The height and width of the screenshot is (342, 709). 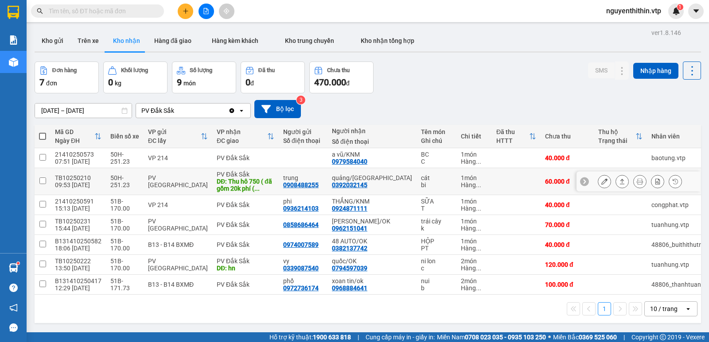 What do you see at coordinates (513, 141) in the screenshot?
I see `div: HTTT` at bounding box center [513, 141].